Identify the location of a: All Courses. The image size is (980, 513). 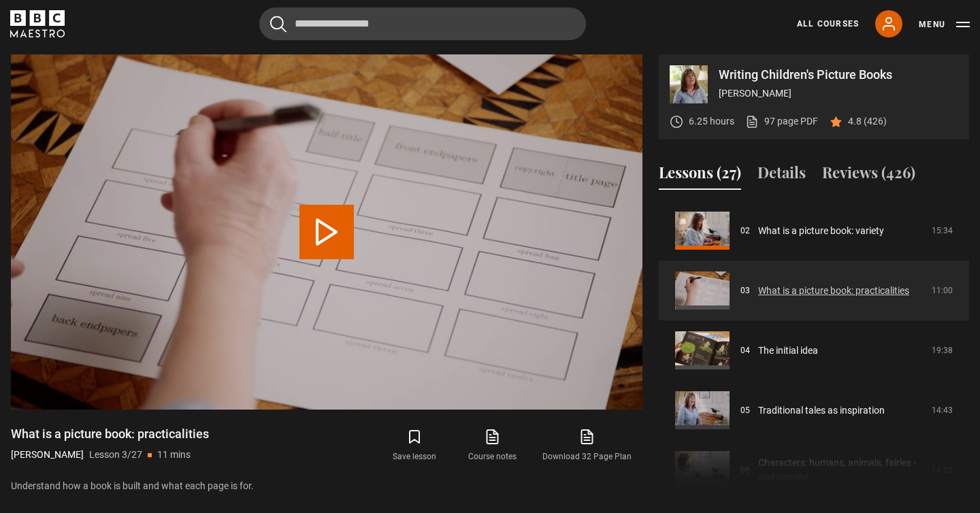
(827, 24).